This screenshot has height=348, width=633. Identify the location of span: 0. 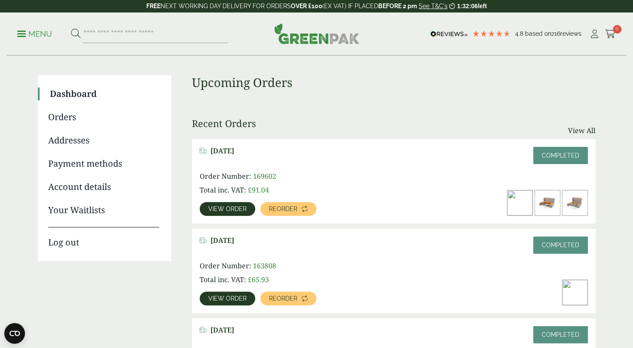
(617, 29).